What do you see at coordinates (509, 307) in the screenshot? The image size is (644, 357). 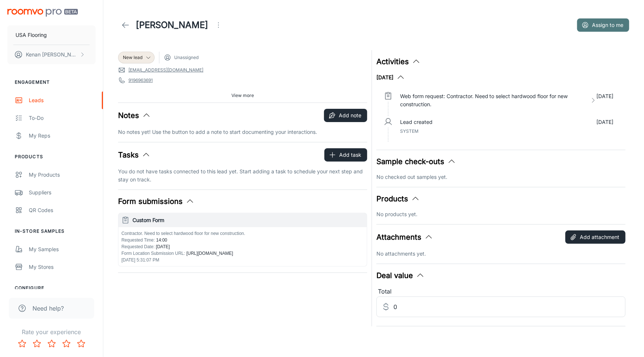 I see `input: Estimated deal value` at bounding box center [509, 307].